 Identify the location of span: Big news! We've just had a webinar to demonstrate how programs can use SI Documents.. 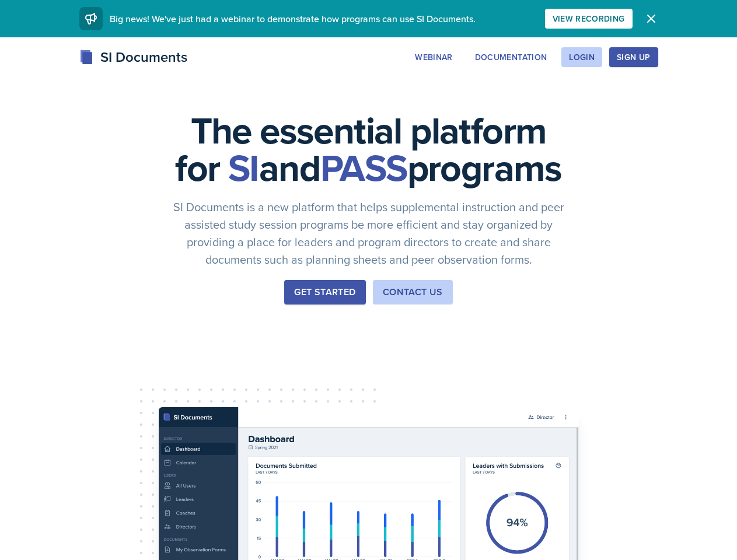
(292, 19).